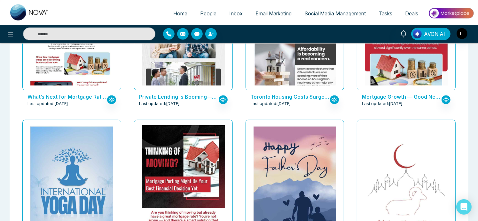 This screenshot has height=221, width=478. I want to click on div: Open Intercom Messenger, so click(464, 207).